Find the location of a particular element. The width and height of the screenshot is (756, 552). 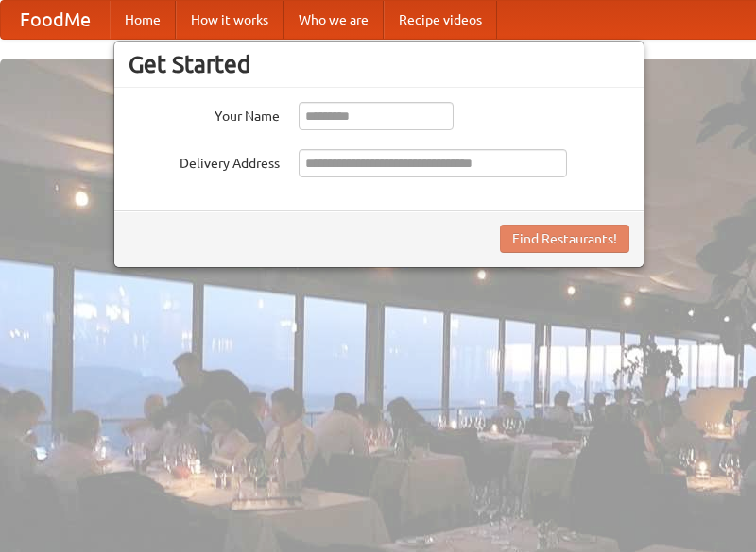

a: Home is located at coordinates (142, 20).